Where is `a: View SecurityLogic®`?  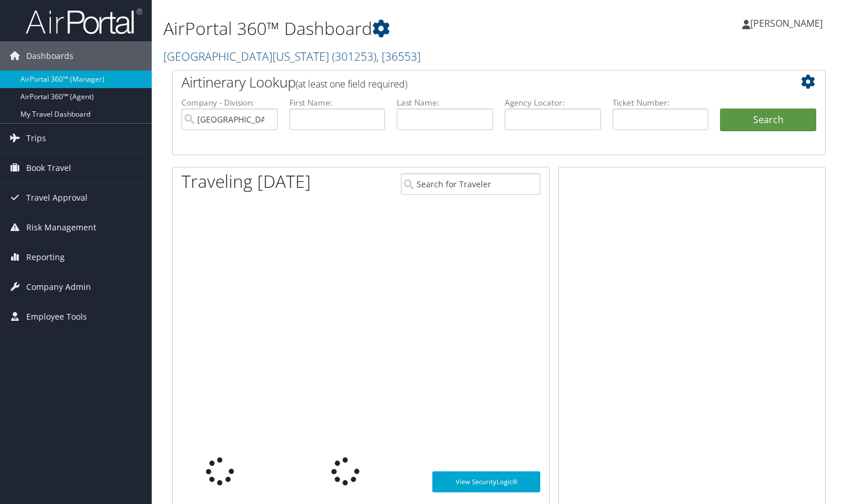
a: View SecurityLogic® is located at coordinates (486, 482).